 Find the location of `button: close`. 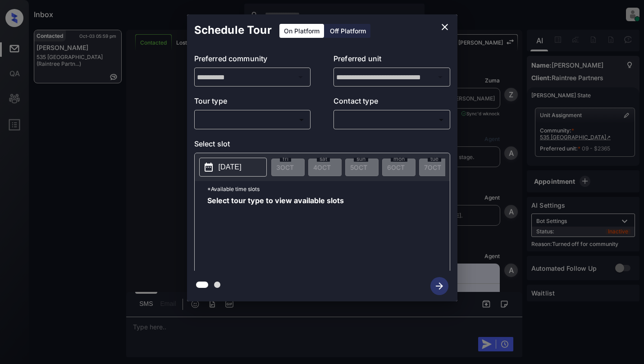

button: close is located at coordinates (445, 27).